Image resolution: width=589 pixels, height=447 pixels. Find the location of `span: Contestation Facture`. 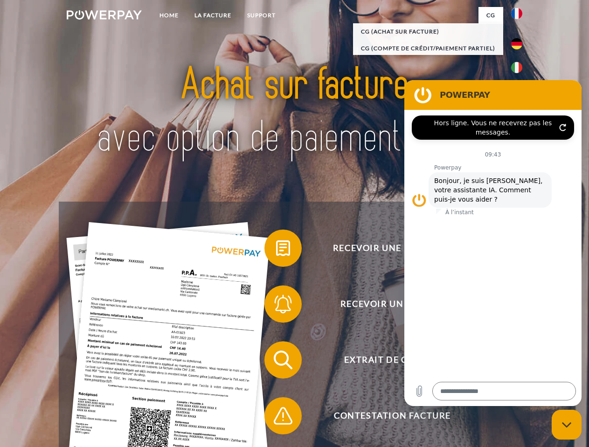

span: Contestation Facture is located at coordinates (392, 416).